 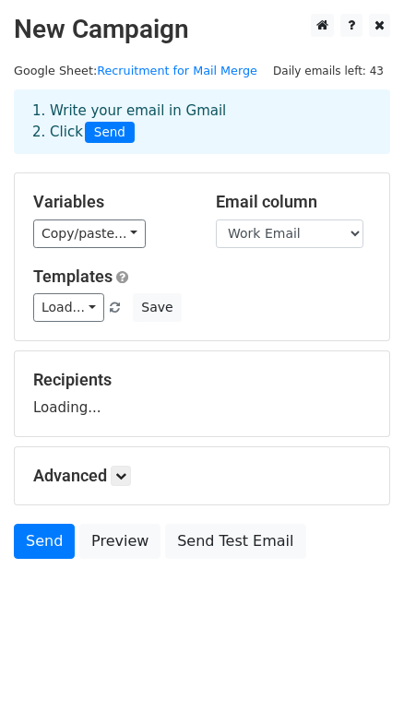 What do you see at coordinates (202, 122) in the screenshot?
I see `div: 1. Write your email in Gmail 2. Click` at bounding box center [202, 122].